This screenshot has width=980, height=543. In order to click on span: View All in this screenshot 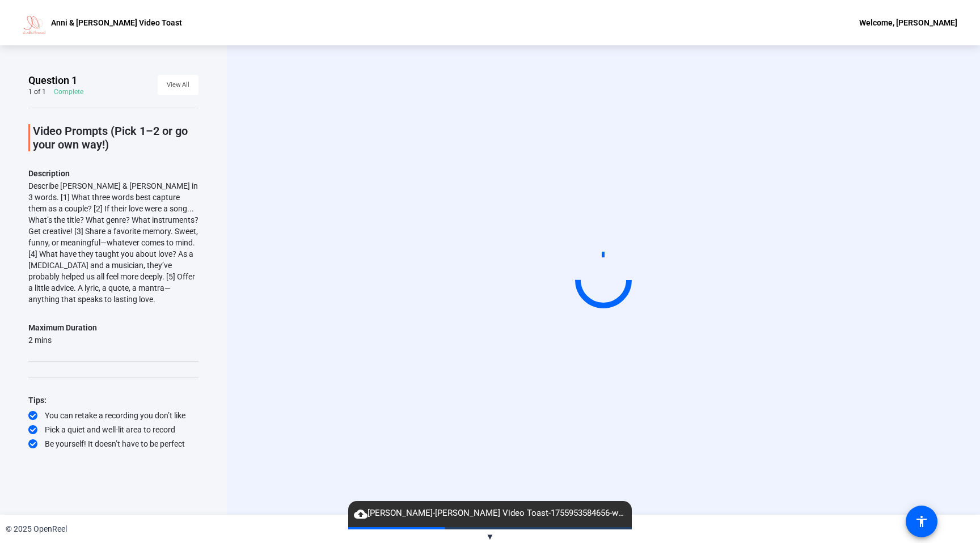, I will do `click(178, 85)`.